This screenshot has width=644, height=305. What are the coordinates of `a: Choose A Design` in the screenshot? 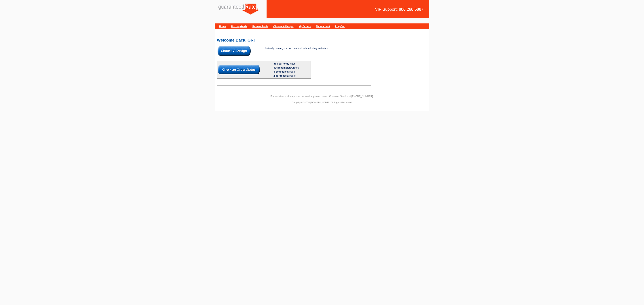 It's located at (284, 27).